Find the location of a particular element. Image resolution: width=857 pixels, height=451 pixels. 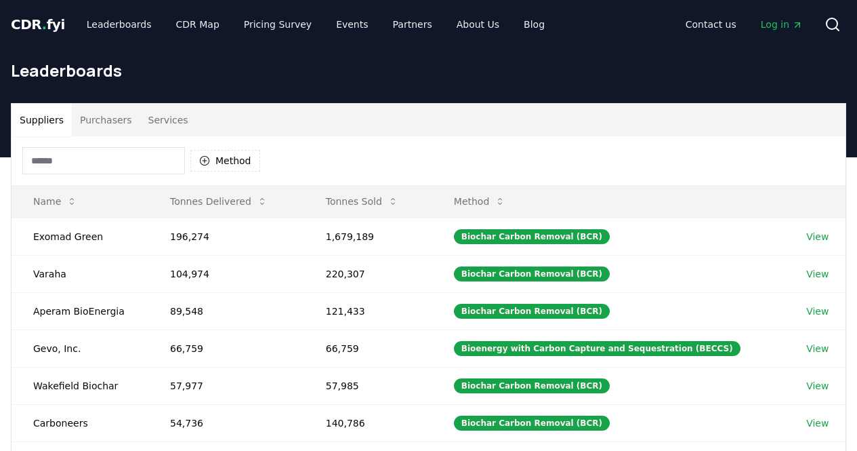

td: Carboneers is located at coordinates (80, 422).